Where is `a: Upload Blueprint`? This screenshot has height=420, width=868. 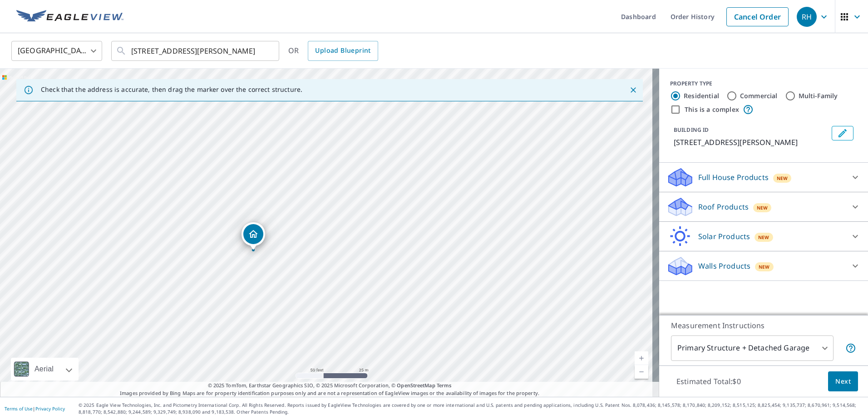 a: Upload Blueprint is located at coordinates (343, 51).